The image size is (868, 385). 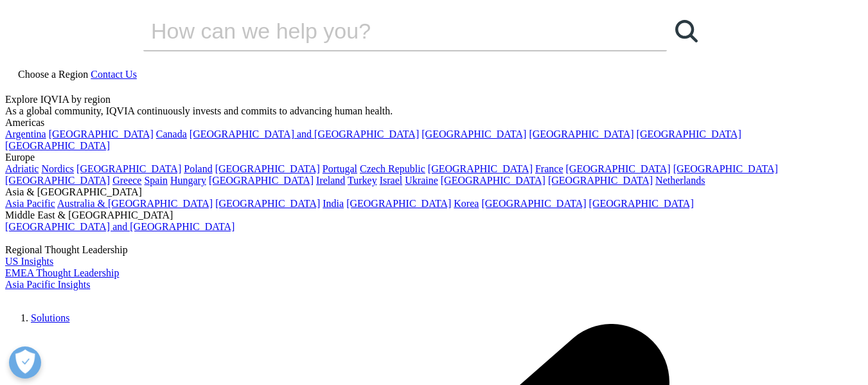 What do you see at coordinates (30, 203) in the screenshot?
I see `a: Asia Pacific` at bounding box center [30, 203].